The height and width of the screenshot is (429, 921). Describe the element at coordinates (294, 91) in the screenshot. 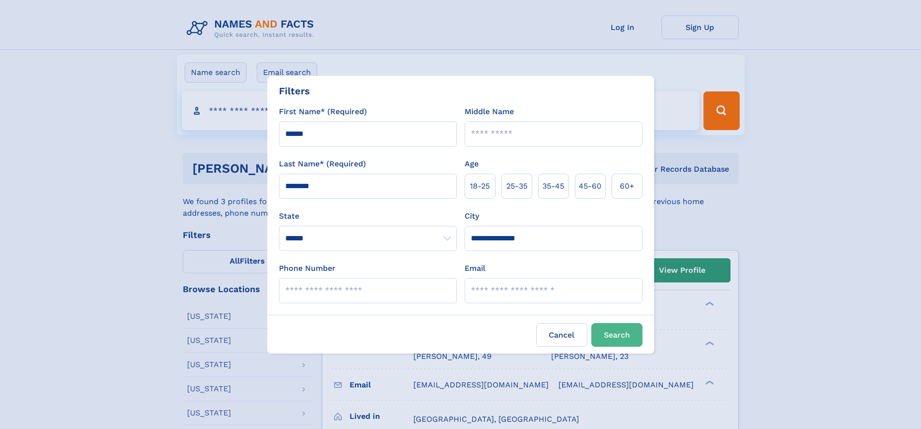

I see `div: Filters` at that location.